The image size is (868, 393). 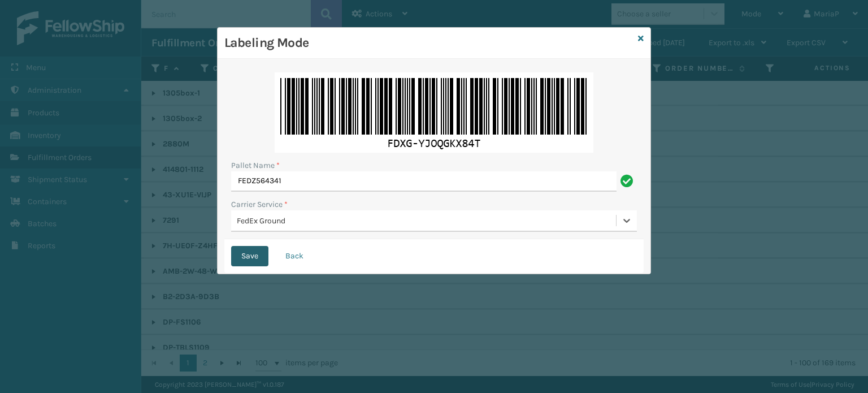 What do you see at coordinates (250, 256) in the screenshot?
I see `button: Save` at bounding box center [250, 256].